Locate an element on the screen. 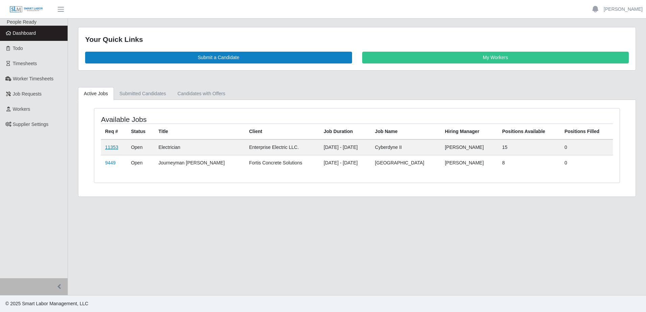 The width and height of the screenshot is (646, 312). span: Job Requests is located at coordinates (27, 94).